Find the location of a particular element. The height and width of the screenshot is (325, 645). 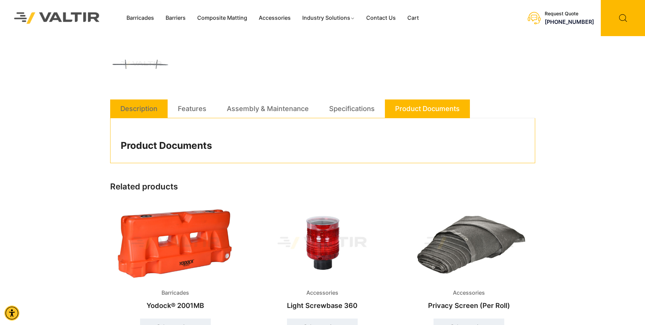

span: Barricades is located at coordinates (175, 293).